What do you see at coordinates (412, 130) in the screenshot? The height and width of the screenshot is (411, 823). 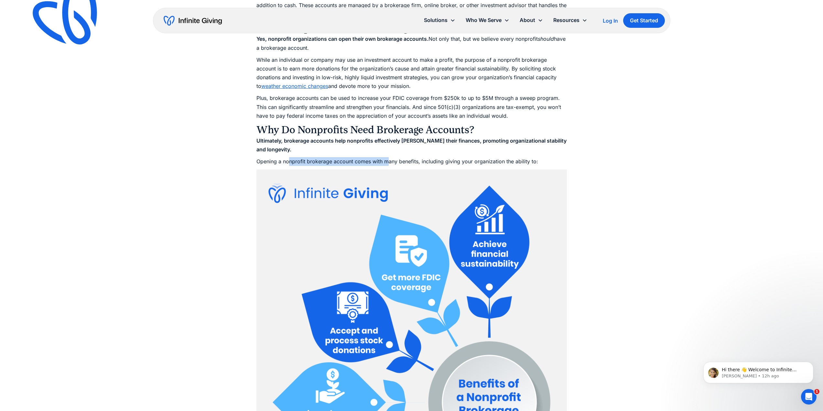 I see `h3: Why Do Nonprofits Need Brokerage Accounts?` at bounding box center [412, 130].